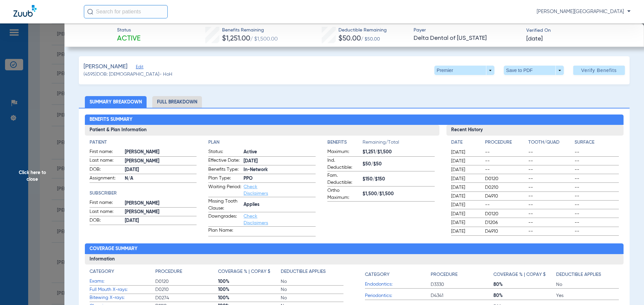  I want to click on span: $150/$150, so click(398, 179).